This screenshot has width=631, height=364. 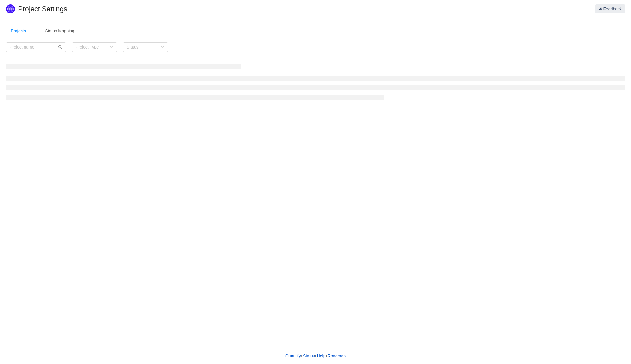 What do you see at coordinates (142, 47) in the screenshot?
I see `div: Status` at bounding box center [142, 47].